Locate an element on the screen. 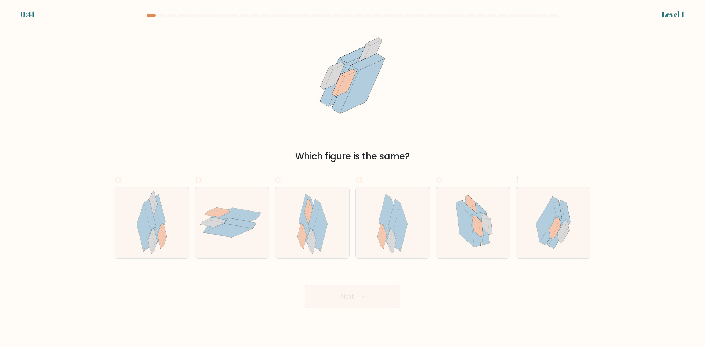  span: a. is located at coordinates (119, 179).